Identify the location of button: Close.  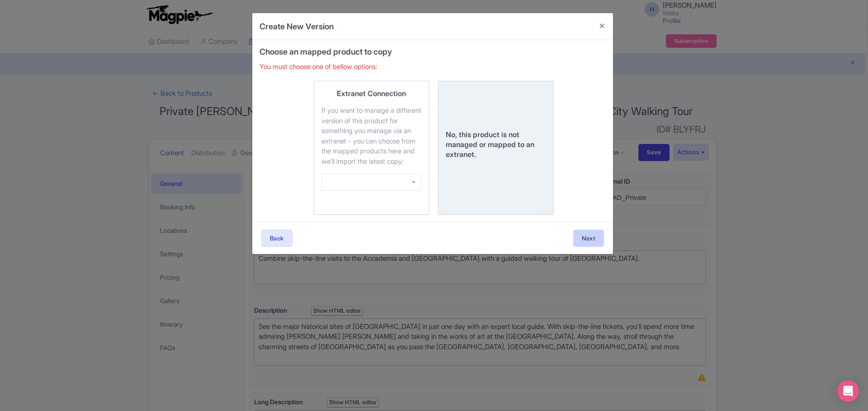
(602, 26).